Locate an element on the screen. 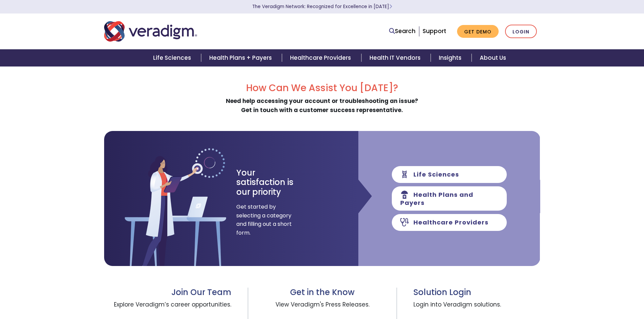 This screenshot has height=319, width=644. strong: Need help accessing your account or troubleshooting an issue? Get in touch with a customer succes... is located at coordinates (322, 105).